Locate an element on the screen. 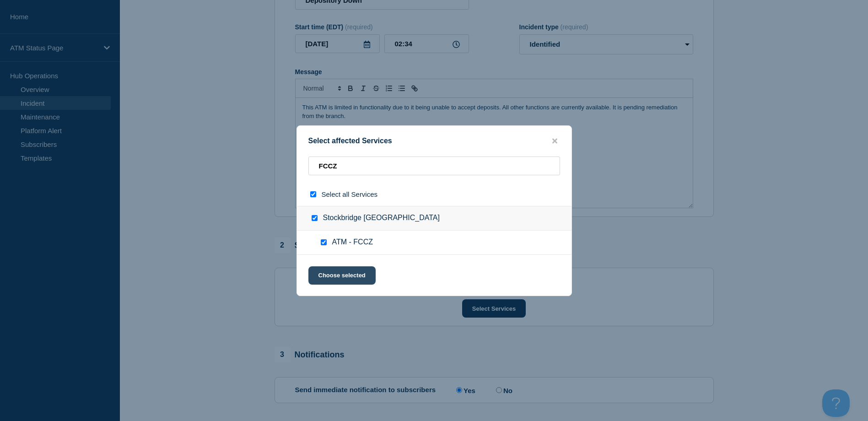  input: select all checkbox is located at coordinates (313, 194).